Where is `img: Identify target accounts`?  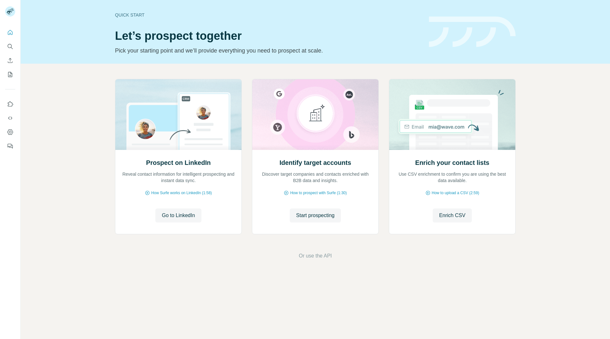 img: Identify target accounts is located at coordinates (315, 114).